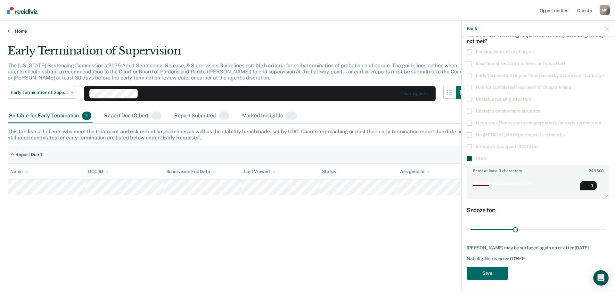  What do you see at coordinates (50, 116) in the screenshot?
I see `div: Suitable for Early Termination` at bounding box center [50, 116].